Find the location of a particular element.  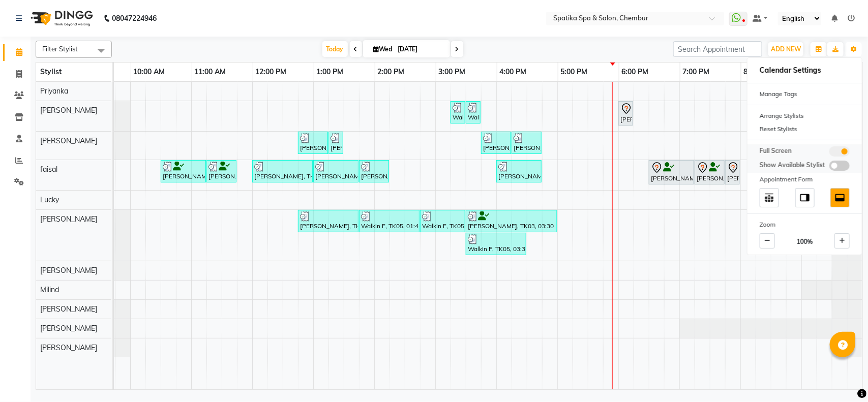

span: Priyanka is located at coordinates (54, 91).